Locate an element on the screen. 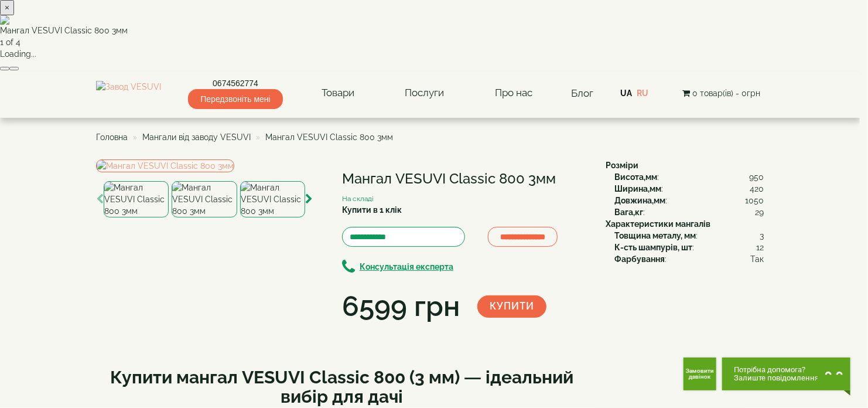 The image size is (868, 408). b: Характеристики мангалів is located at coordinates (658, 224).